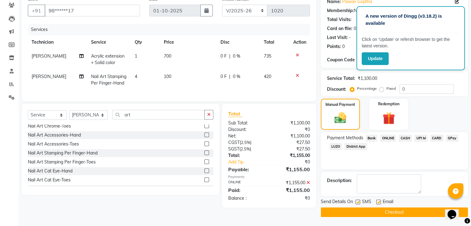 Image resolution: width=471 pixels, height=226 pixels. I want to click on div: Nail Art Cat Eye-Hand, so click(50, 171).